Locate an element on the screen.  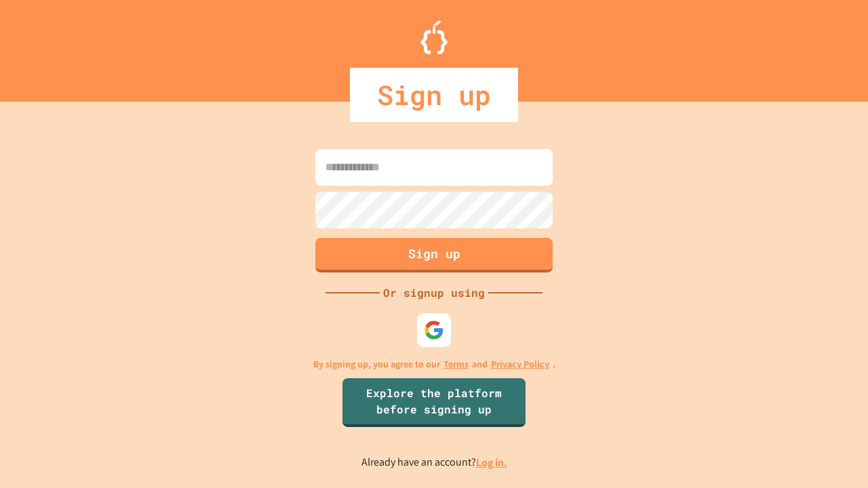
p: Already have an account? is located at coordinates (434, 463).